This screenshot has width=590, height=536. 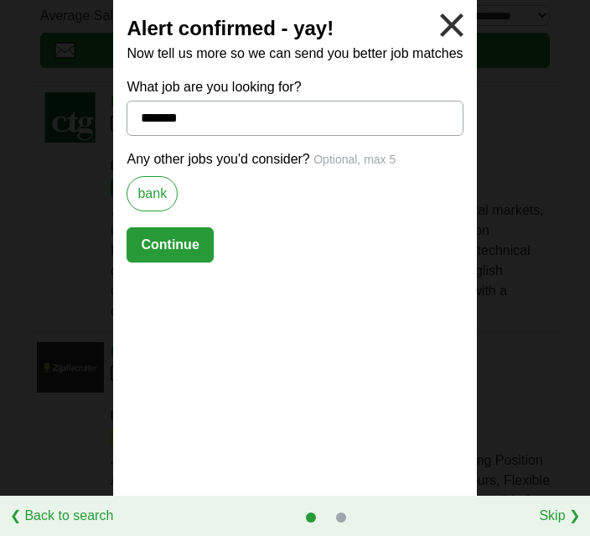 I want to click on span: Optional, max 5, so click(x=355, y=159).